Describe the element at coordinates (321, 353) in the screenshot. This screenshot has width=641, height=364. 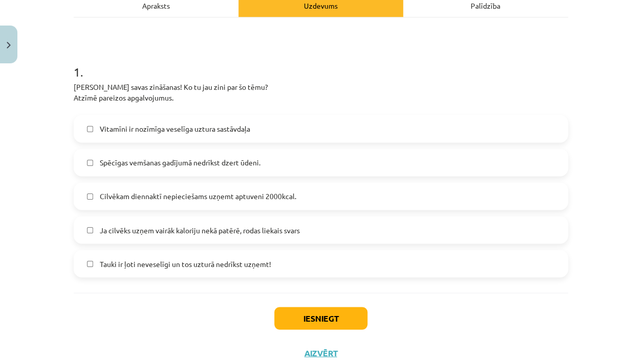
I see `button: Aizvērt` at that location.